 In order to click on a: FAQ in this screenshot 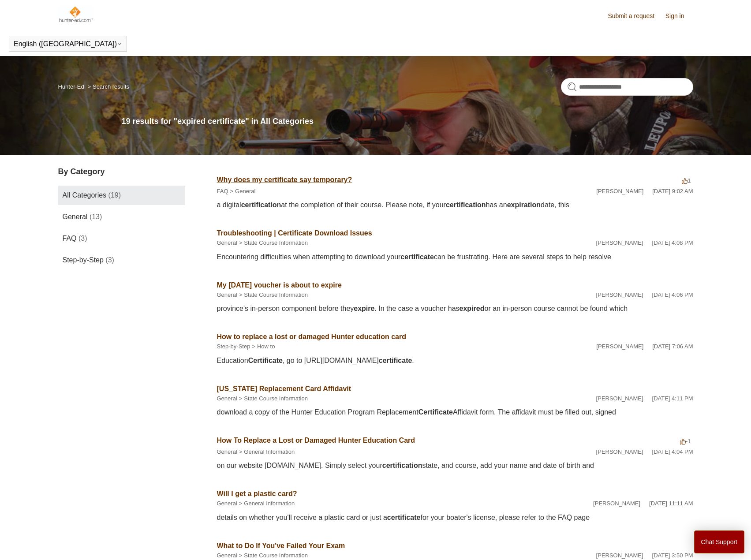, I will do `click(223, 191)`.